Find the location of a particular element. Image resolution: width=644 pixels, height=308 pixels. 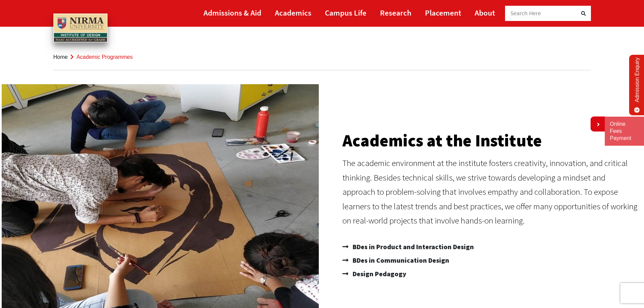

a: Campus Life is located at coordinates (346, 12).